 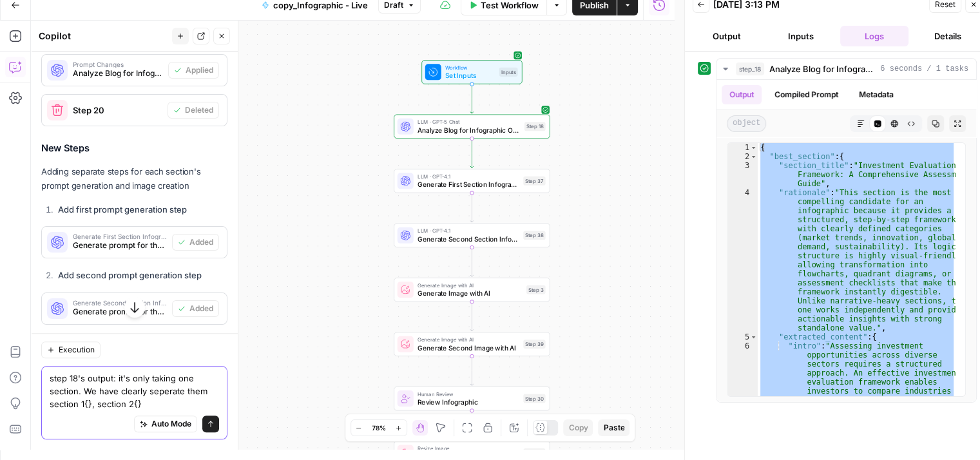 I want to click on span: step_18, so click(x=750, y=69).